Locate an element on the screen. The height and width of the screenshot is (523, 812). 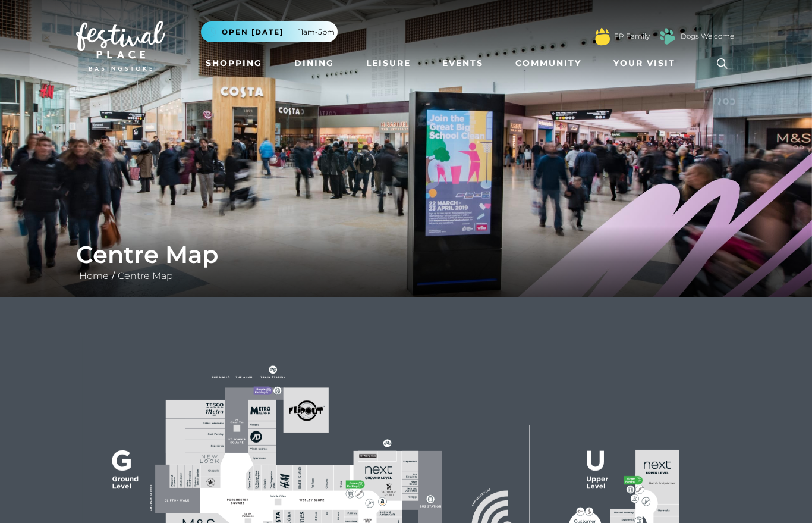
a: Dogs Welcome! is located at coordinates (708, 37).